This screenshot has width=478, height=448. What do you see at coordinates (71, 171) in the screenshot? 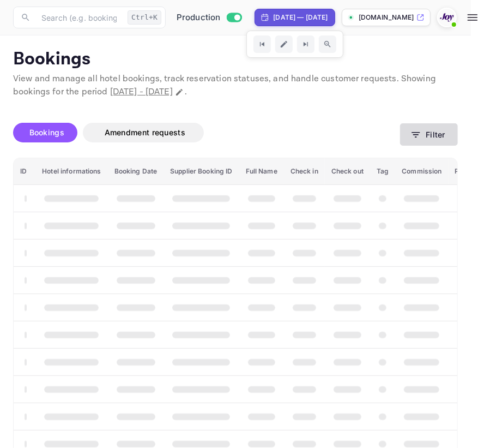
I see `th: Hotel informations` at bounding box center [71, 171].